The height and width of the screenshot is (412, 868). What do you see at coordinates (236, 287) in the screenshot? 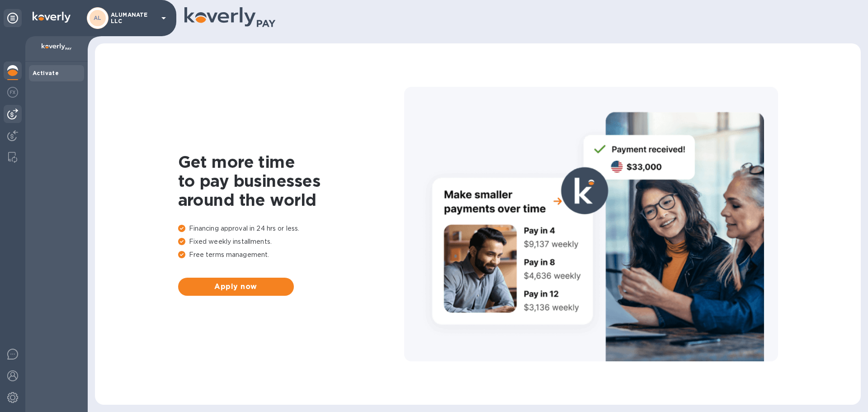
I see `button: Apply now` at bounding box center [236, 287].